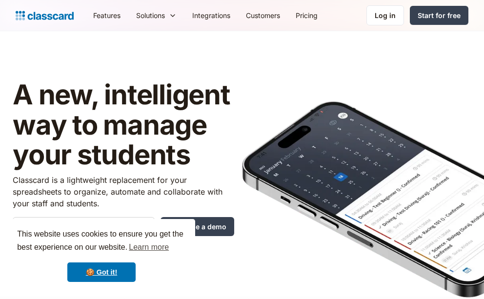  I want to click on input: Schedule a demo, so click(197, 226).